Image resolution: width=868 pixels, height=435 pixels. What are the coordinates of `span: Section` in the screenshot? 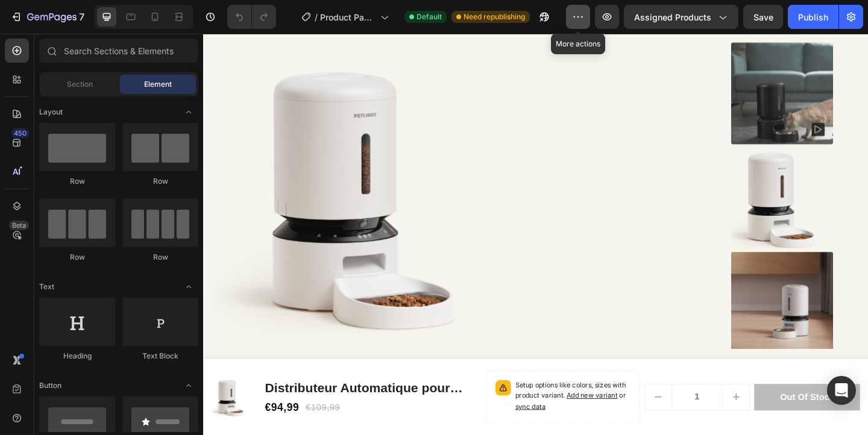 It's located at (79, 84).